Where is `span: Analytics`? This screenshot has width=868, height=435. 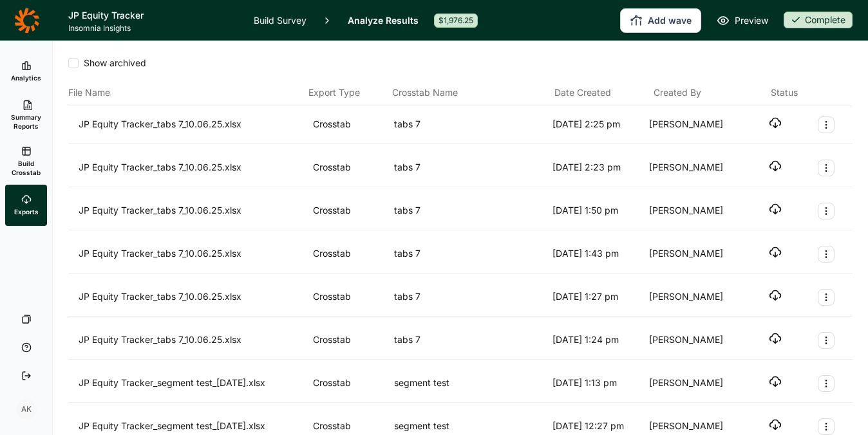
span: Analytics is located at coordinates (25, 78).